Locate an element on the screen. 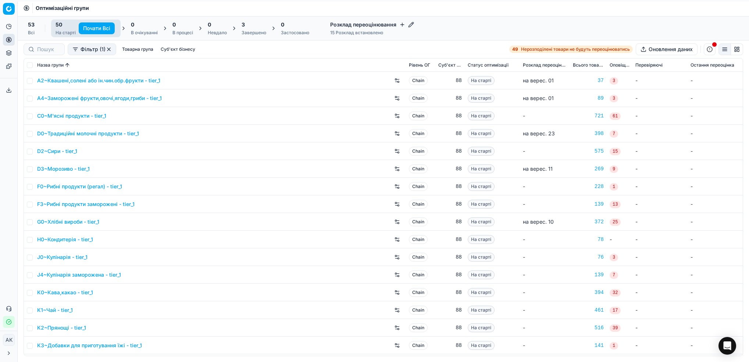 This screenshot has width=749, height=362. span: 17 is located at coordinates (615, 310).